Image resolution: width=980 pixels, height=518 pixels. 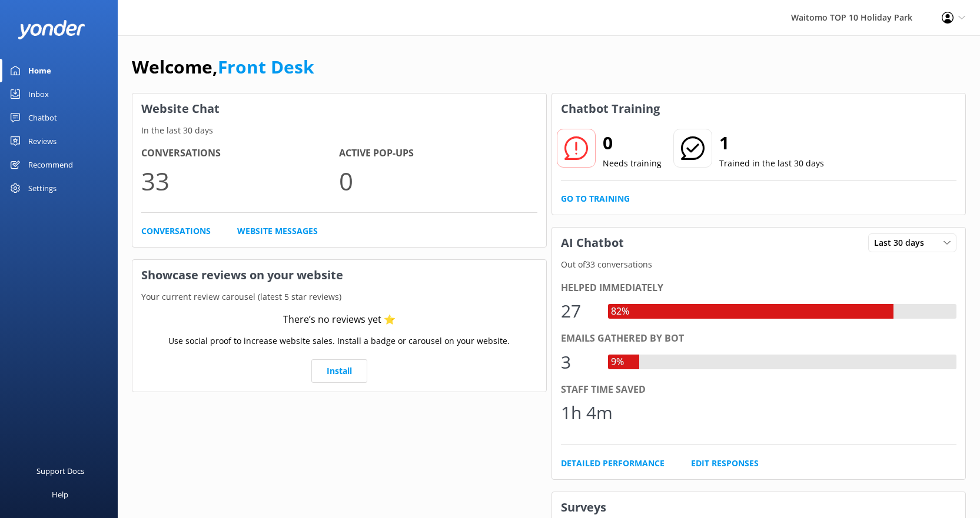 What do you see at coordinates (266, 66) in the screenshot?
I see `a: Front Desk` at bounding box center [266, 66].